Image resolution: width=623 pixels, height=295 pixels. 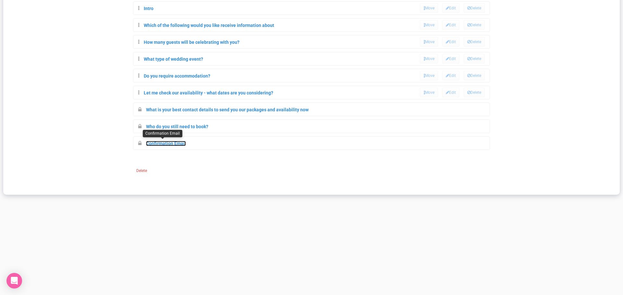 What do you see at coordinates (14, 281) in the screenshot?
I see `div: Open Intercom Messenger` at bounding box center [14, 281].